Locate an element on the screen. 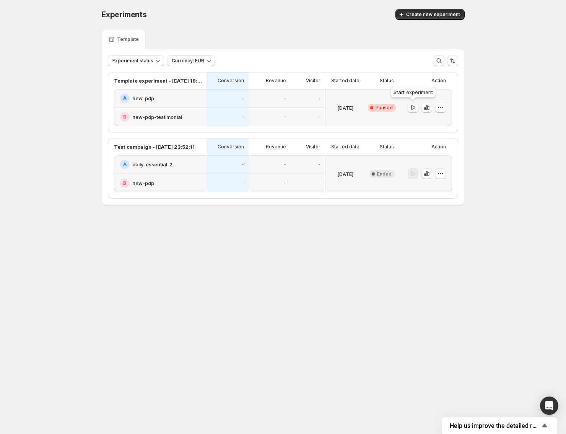 The height and width of the screenshot is (434, 566). button: Create new experiment is located at coordinates (430, 15).